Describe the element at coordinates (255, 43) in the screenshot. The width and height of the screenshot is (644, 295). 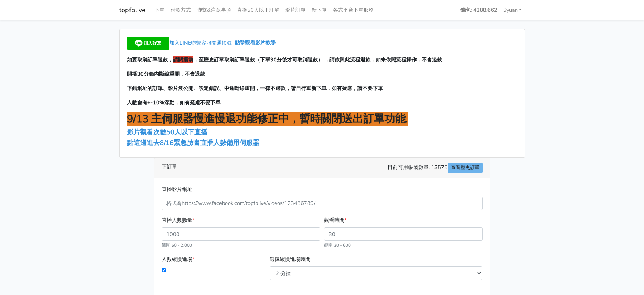
I see `a: 點擊觀看影片教學` at that location.